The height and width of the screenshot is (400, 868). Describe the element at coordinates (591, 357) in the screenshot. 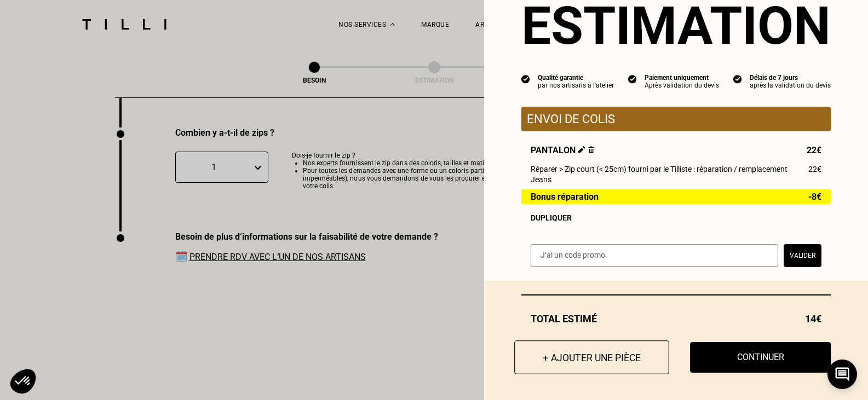

I see `button: + Ajouter une pièce` at that location.